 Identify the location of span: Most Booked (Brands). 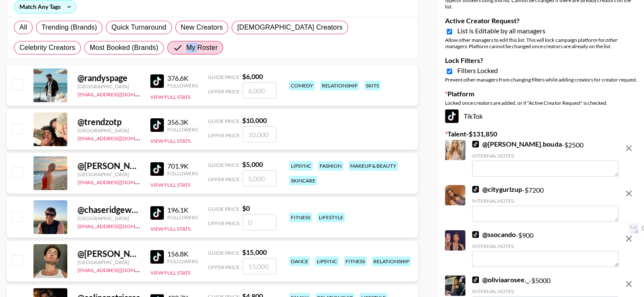
(124, 48).